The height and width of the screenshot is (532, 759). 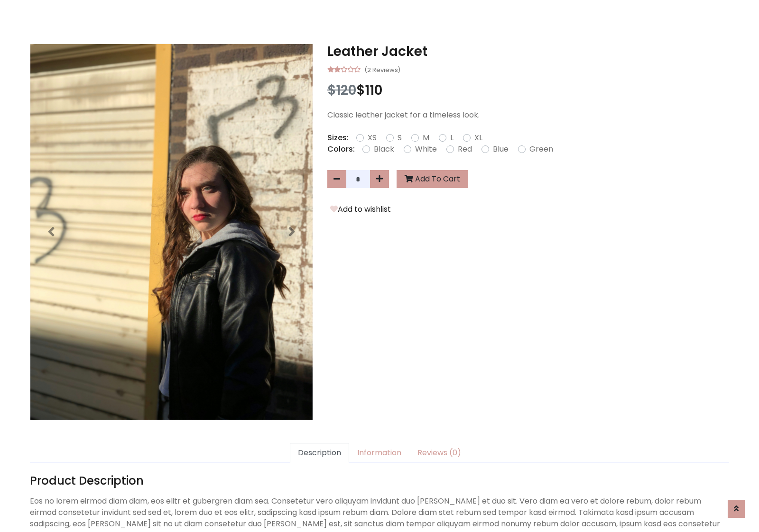 I want to click on p: Sizes:, so click(x=338, y=138).